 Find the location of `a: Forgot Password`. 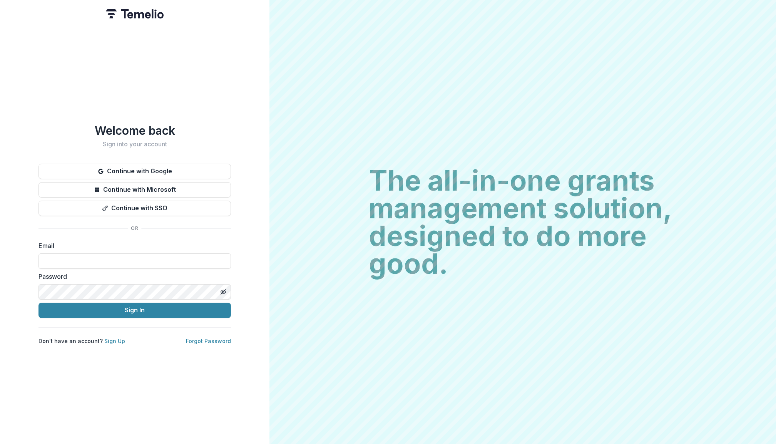

a: Forgot Password is located at coordinates (208, 340).